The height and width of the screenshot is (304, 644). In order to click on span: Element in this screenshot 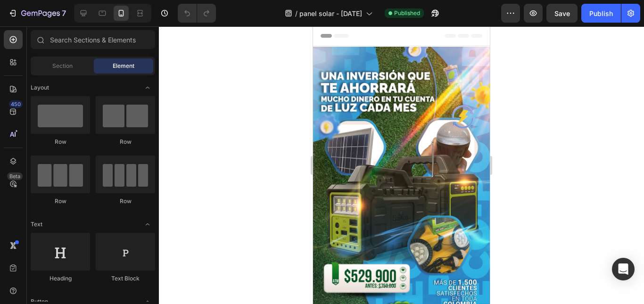, I will do `click(124, 66)`.